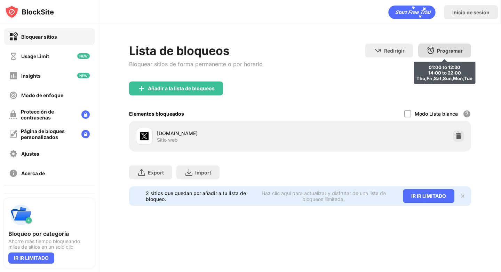 The image size is (501, 272). What do you see at coordinates (181, 88) in the screenshot?
I see `div: Añadir a la lista de bloqueos` at bounding box center [181, 88].